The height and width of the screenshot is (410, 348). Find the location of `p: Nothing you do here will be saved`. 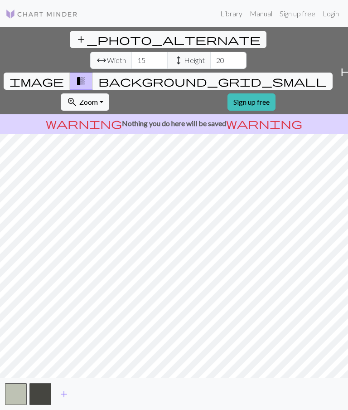

p: Nothing you do here will be saved is located at coordinates (174, 123).